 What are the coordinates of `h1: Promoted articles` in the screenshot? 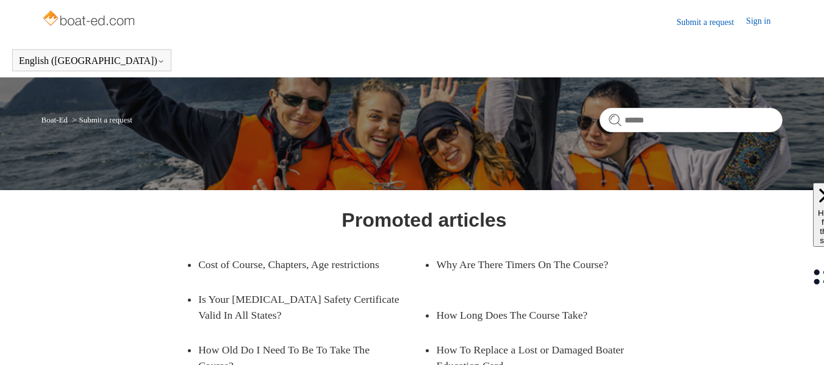 It's located at (424, 220).